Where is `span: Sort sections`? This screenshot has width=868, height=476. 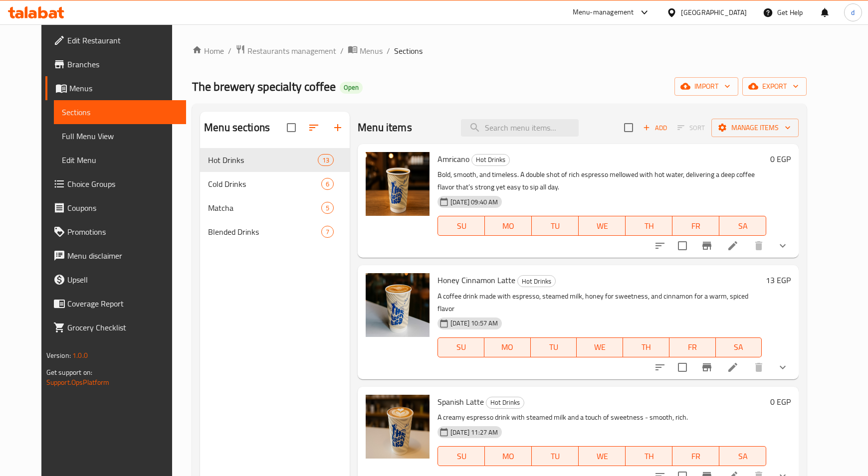
span: Sort sections is located at coordinates (314, 128).